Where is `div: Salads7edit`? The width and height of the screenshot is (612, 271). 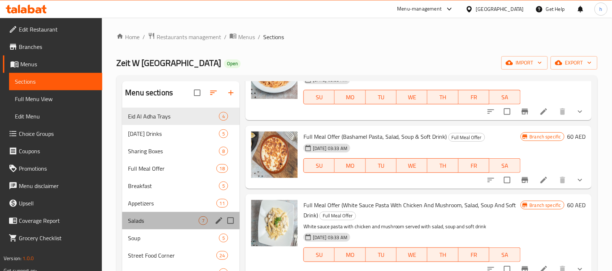
div: Salads7edit is located at coordinates (181, 221).